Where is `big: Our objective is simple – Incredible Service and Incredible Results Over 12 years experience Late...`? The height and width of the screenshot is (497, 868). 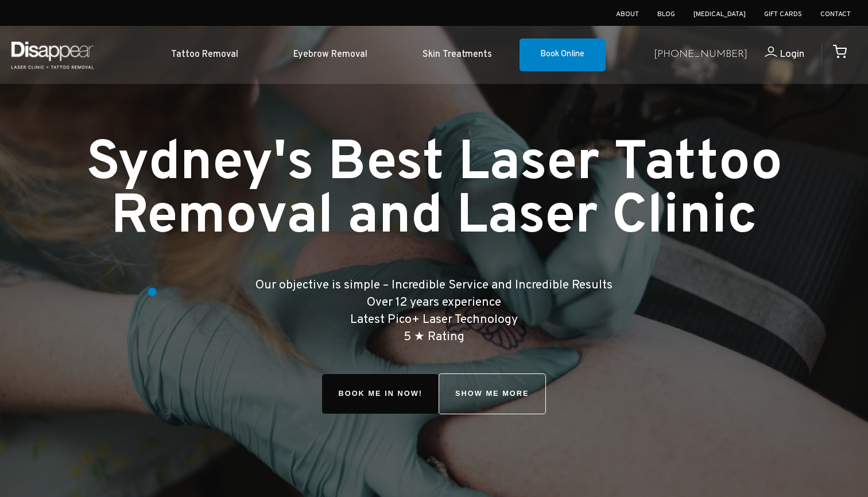
big: Our objective is simple – Incredible Service and Incredible Results Over 12 years experience Late... is located at coordinates (434, 311).